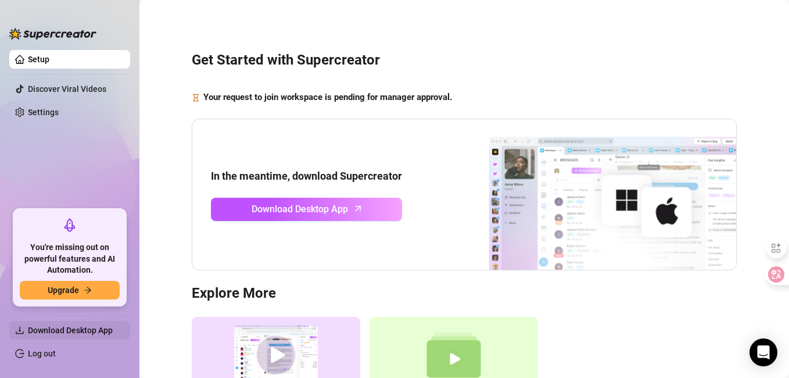 The height and width of the screenshot is (378, 789). I want to click on strong: Your request to join workspace is pending for manager approval., so click(328, 97).